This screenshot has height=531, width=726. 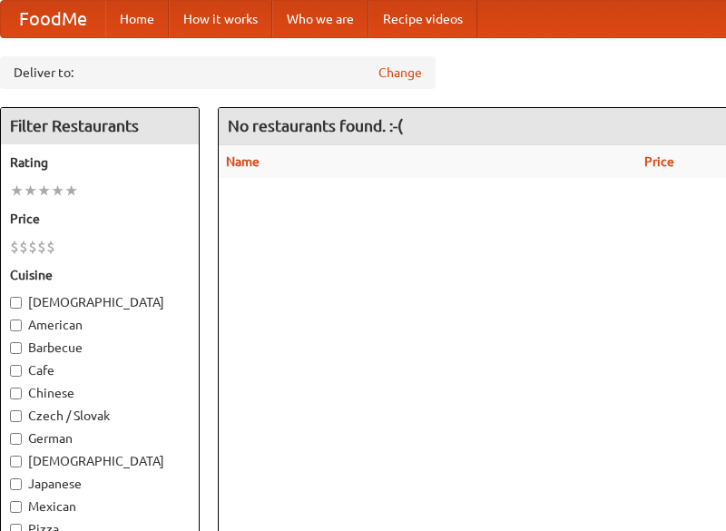 What do you see at coordinates (53, 19) in the screenshot?
I see `a: FoodMe` at bounding box center [53, 19].